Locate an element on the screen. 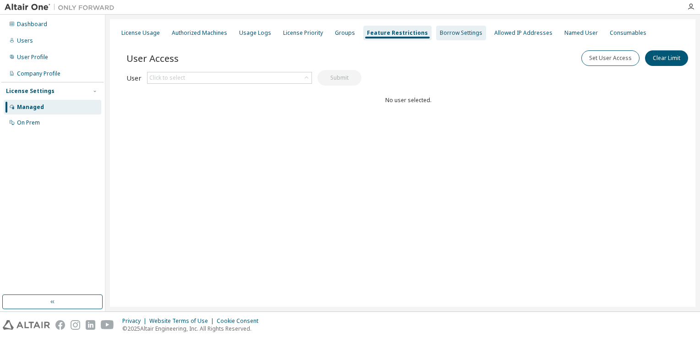  div: No user selected. is located at coordinates (408, 100).